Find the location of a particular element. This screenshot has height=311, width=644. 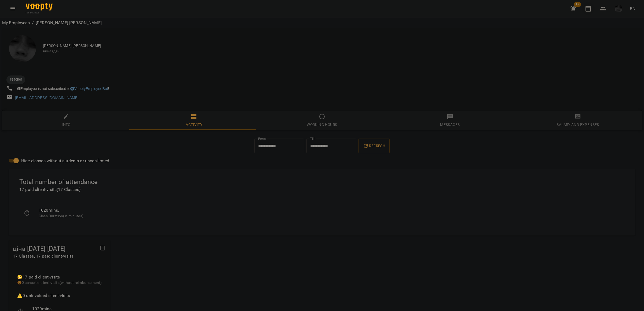

span: викладач is located at coordinates (340, 51).